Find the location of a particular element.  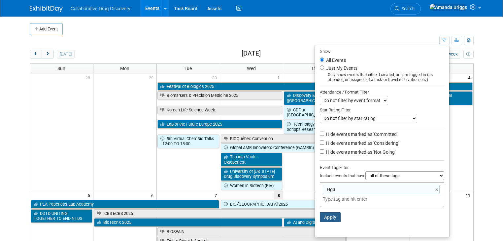

span: Tue is located at coordinates (188, 68).